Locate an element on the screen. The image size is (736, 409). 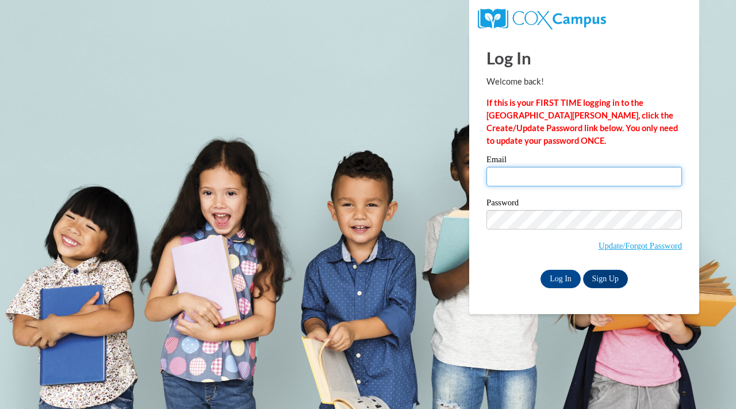
input: Log In is located at coordinates (560, 279).